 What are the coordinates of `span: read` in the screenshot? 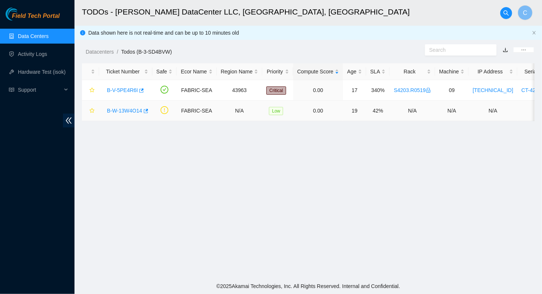 It's located at (12, 90).